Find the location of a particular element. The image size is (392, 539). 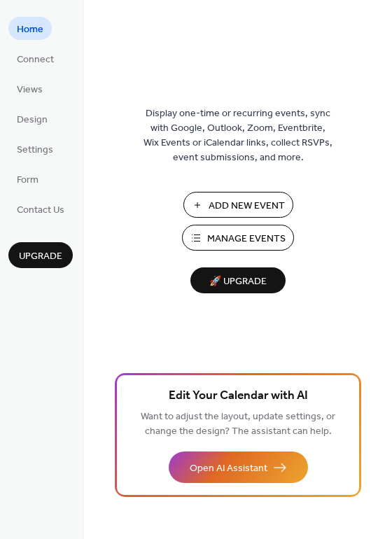

span: Form is located at coordinates (27, 180).